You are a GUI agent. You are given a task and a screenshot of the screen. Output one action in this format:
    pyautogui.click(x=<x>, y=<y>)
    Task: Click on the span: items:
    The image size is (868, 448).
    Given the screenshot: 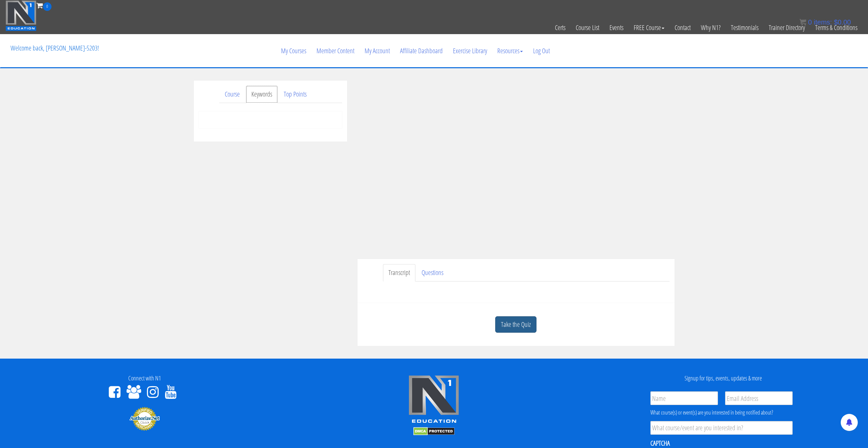 What is the action you would take?
    pyautogui.click(x=823, y=22)
    